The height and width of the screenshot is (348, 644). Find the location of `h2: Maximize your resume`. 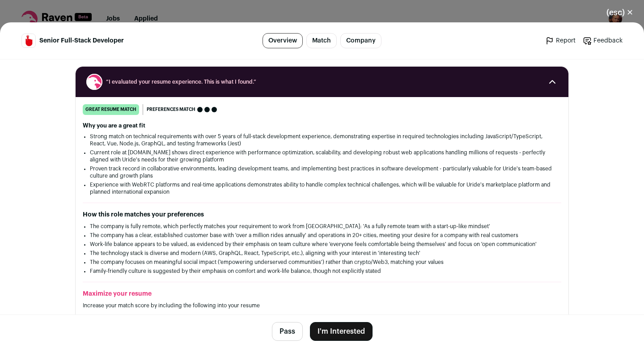

h2: Maximize your resume is located at coordinates (322, 293).